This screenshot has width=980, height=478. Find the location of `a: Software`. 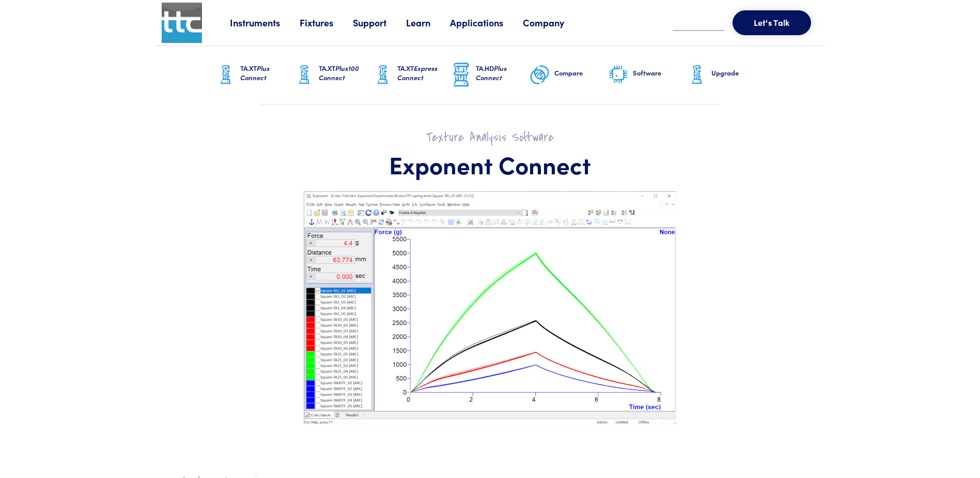

a: Software is located at coordinates (647, 75).